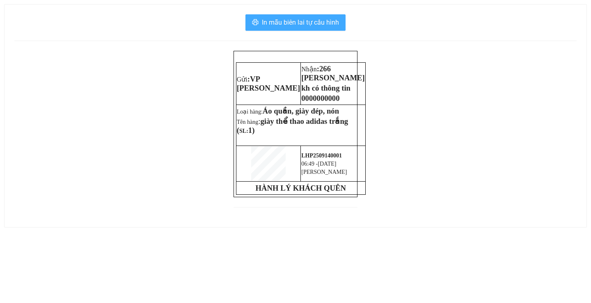 The image size is (591, 303). I want to click on span: LHP2509140001, so click(321, 156).